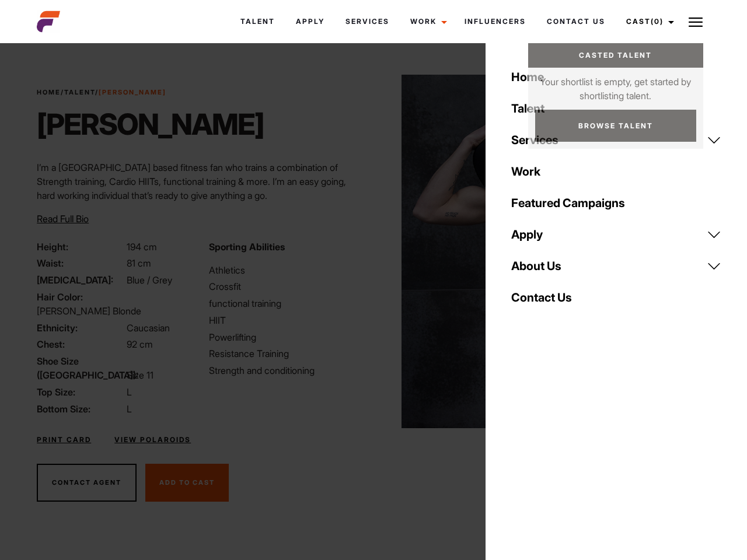 This screenshot has height=560, width=747. Describe the element at coordinates (288, 371) in the screenshot. I see `li: Strength and conditioning` at that location.